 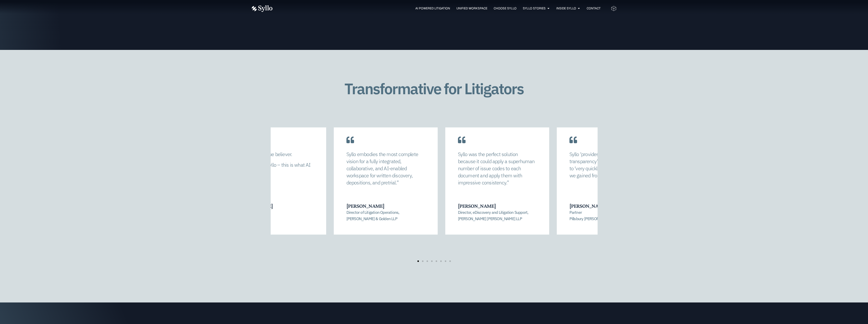 I want to click on span: Go to slide 1, so click(x=418, y=261).